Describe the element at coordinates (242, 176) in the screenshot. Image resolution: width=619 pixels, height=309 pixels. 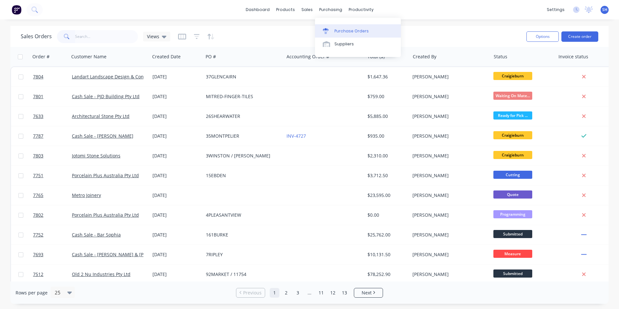
I see `div: 15EBDEN` at that location.